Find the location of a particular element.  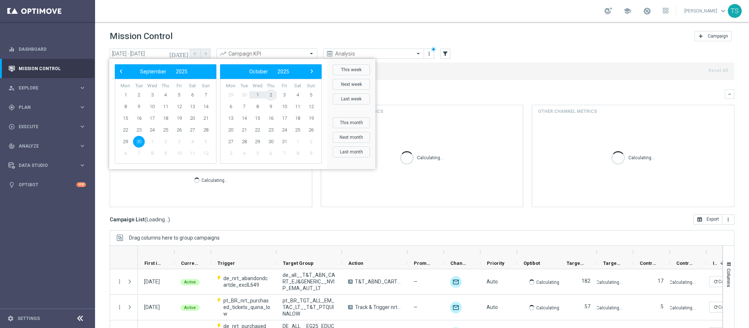

i: play_circle_outline is located at coordinates (12, 127).